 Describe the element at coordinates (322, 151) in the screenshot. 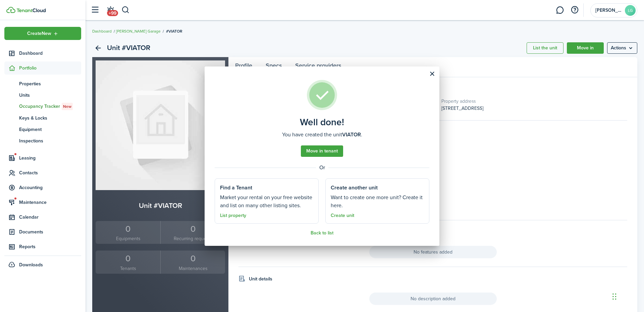

I see `a: Move in tenant` at that location.